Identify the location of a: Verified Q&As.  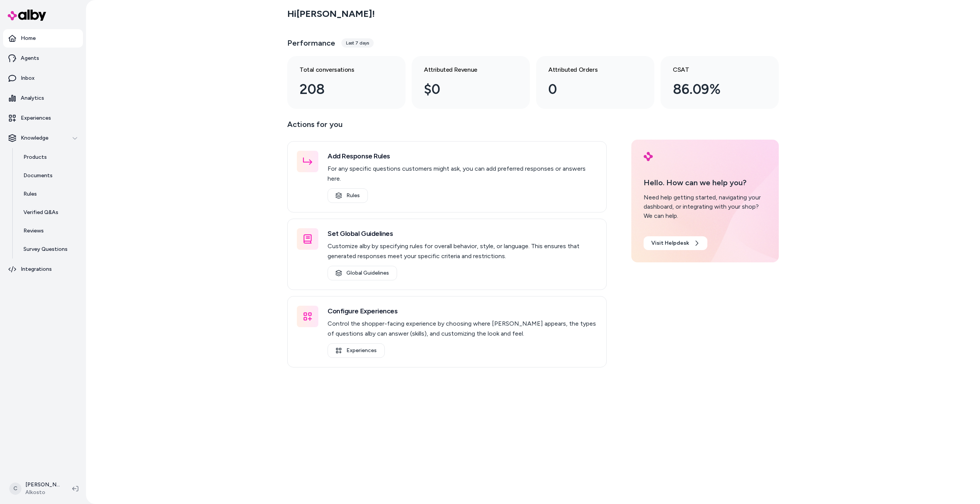
(49, 213).